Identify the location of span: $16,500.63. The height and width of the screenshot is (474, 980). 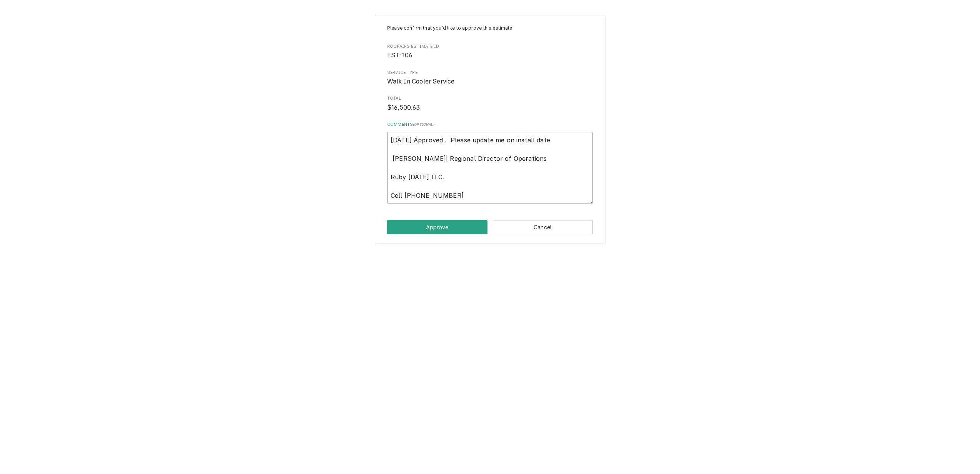
(403, 107).